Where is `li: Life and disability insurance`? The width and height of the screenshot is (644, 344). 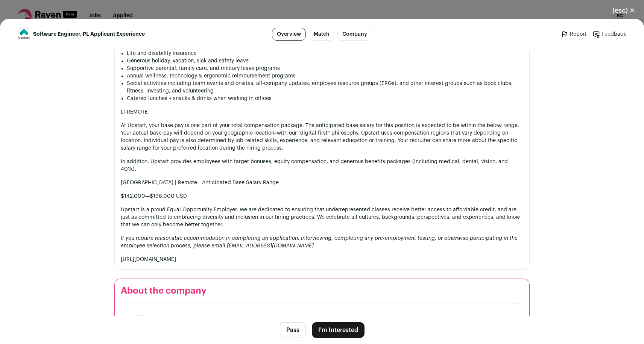
li: Life and disability insurance is located at coordinates (325, 53).